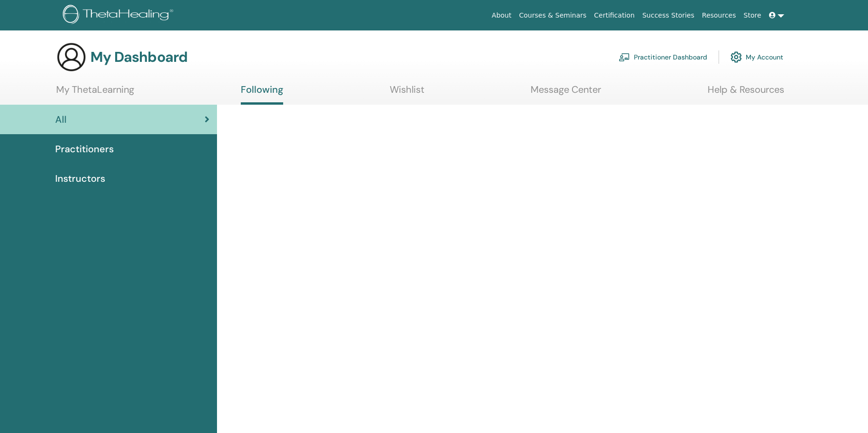  What do you see at coordinates (746, 93) in the screenshot?
I see `a: Help & Resources` at bounding box center [746, 93].